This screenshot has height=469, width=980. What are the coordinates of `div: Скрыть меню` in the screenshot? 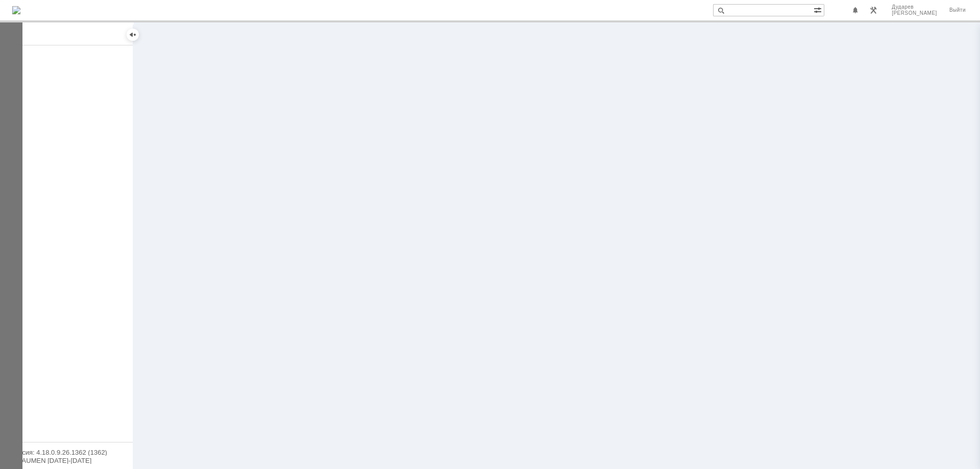 It's located at (133, 34).